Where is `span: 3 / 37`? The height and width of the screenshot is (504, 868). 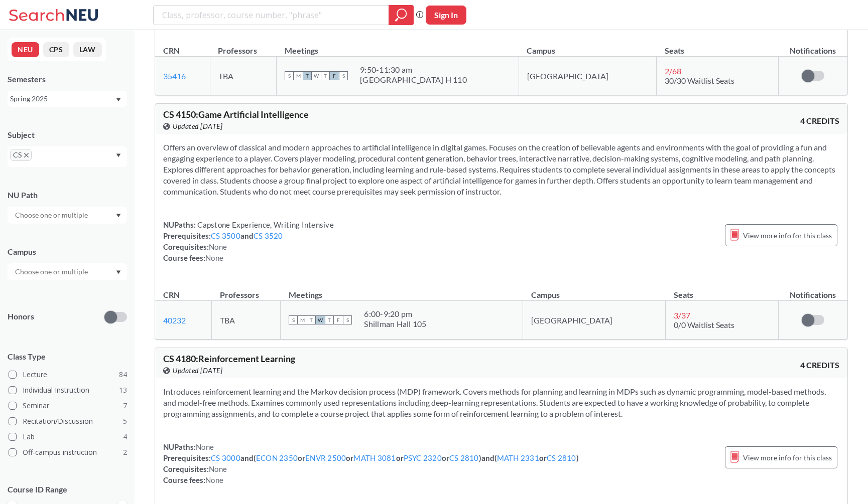
span: 3 / 37 is located at coordinates (681, 315).